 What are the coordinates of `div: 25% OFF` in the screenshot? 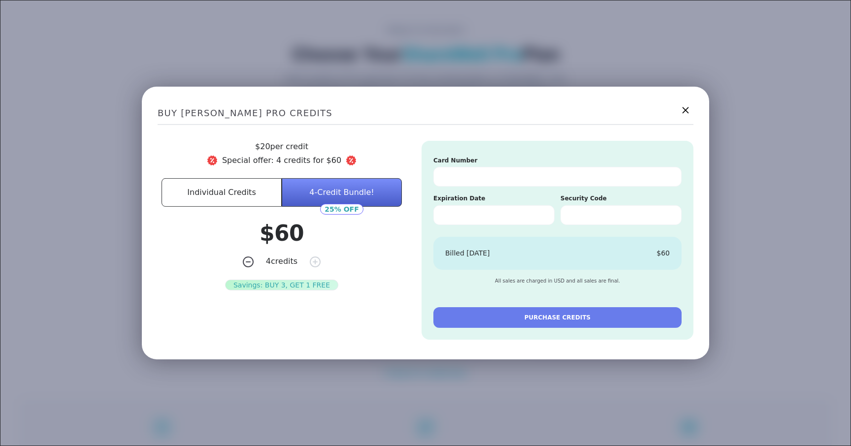 It's located at (341, 209).